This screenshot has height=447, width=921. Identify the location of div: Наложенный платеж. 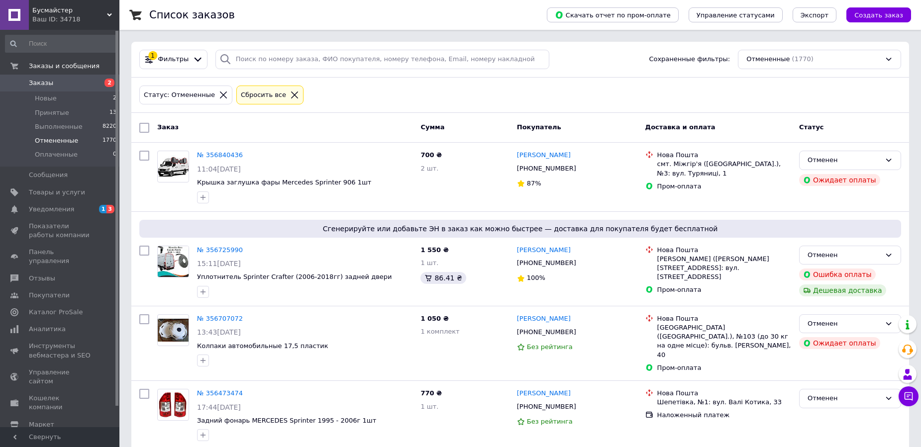
(724, 415).